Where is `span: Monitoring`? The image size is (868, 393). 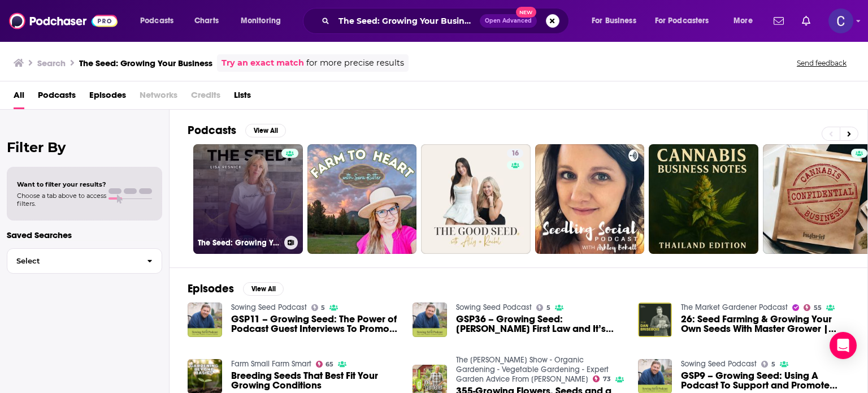
span: Monitoring is located at coordinates (260, 21).